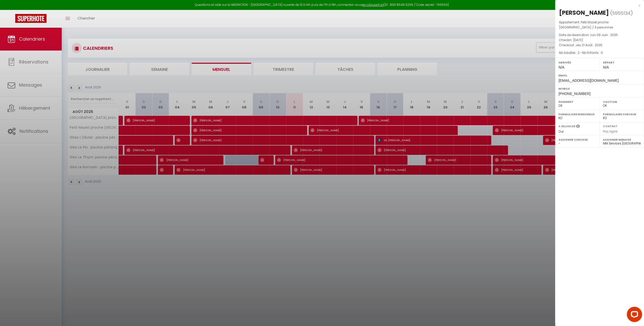 The image size is (644, 326). I want to click on label: Assigner Checkin, so click(577, 139).